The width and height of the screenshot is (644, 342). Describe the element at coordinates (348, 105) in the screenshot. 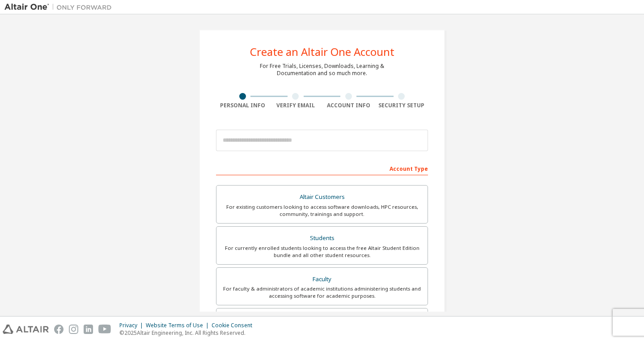

I see `div: Account Info` at that location.